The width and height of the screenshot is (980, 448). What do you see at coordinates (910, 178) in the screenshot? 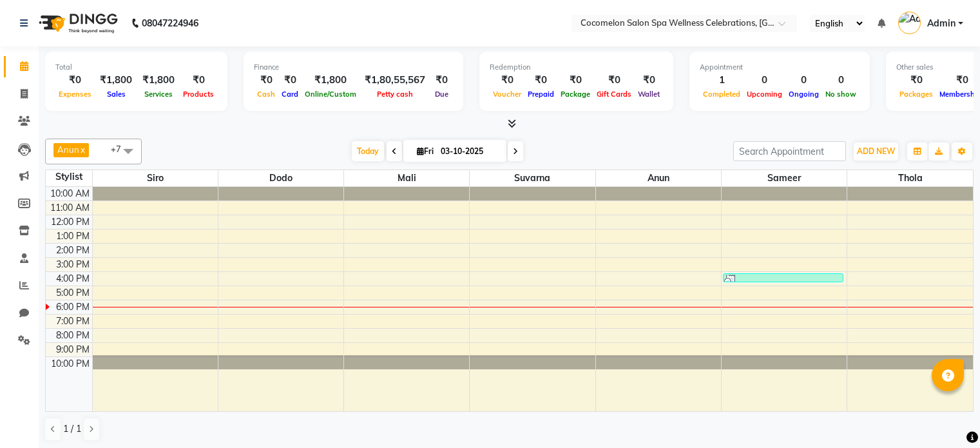
I see `span: Thola` at bounding box center [910, 178].